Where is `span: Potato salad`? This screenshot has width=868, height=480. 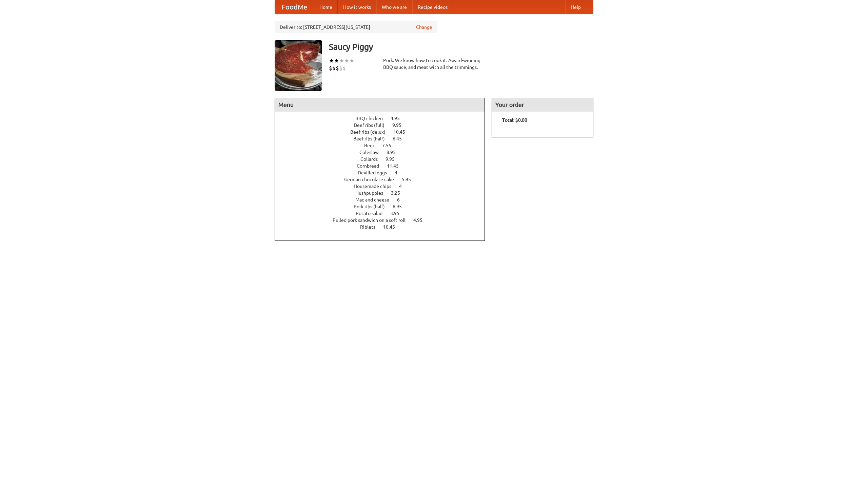 span: Potato salad is located at coordinates (373, 213).